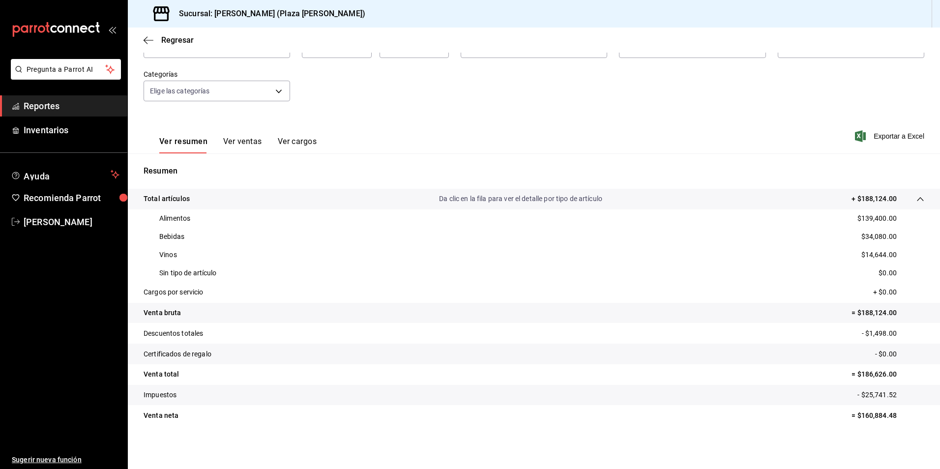  Describe the element at coordinates (112, 30) in the screenshot. I see `button: open_drawer_menu` at that location.